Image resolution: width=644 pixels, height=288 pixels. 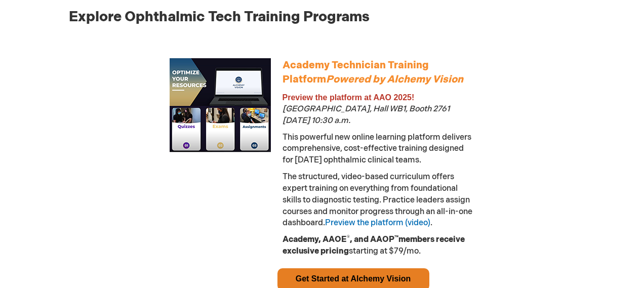 I want to click on strong: Academy, AAOE , and AAOP members receive exclusive pricing, so click(x=374, y=245).